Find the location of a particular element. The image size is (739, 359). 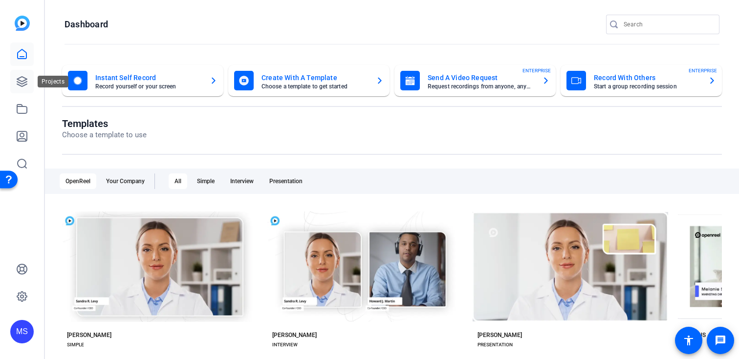

input: Search is located at coordinates (668, 24).